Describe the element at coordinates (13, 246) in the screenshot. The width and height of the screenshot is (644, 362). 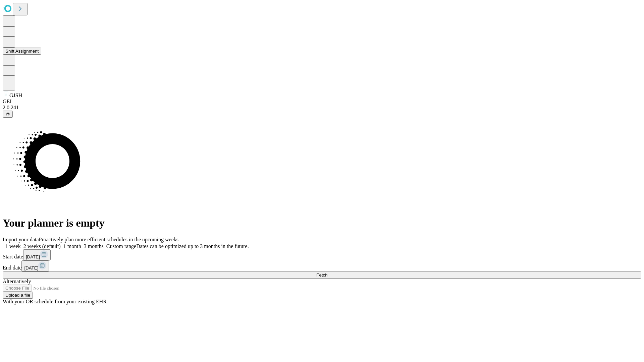
I see `span: 1 week` at that location.